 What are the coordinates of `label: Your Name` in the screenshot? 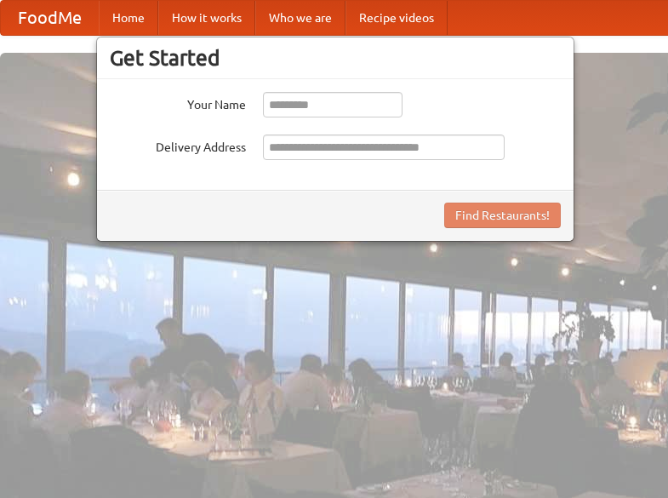 It's located at (178, 102).